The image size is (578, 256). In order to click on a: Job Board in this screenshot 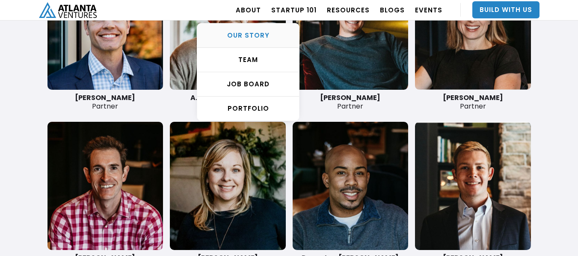, I will do `click(248, 84)`.